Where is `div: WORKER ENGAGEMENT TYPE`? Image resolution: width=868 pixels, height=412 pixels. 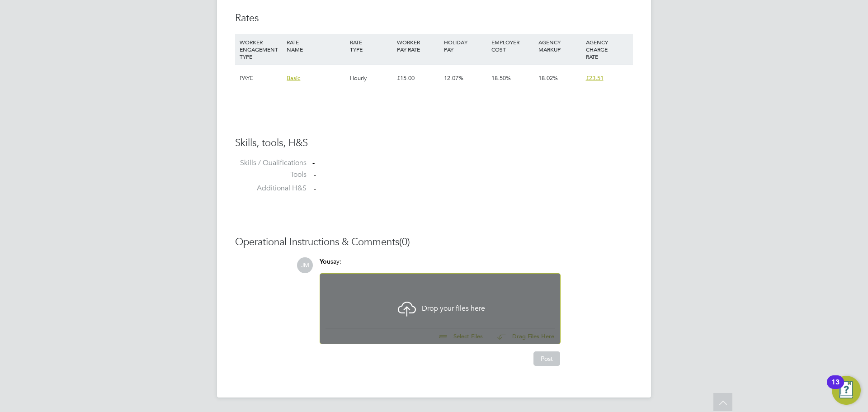
div: WORKER ENGAGEMENT TYPE is located at coordinates (261, 49).